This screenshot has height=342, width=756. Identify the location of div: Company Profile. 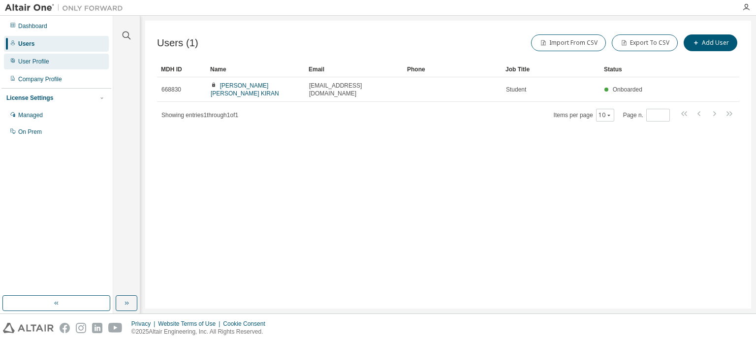
(40, 79).